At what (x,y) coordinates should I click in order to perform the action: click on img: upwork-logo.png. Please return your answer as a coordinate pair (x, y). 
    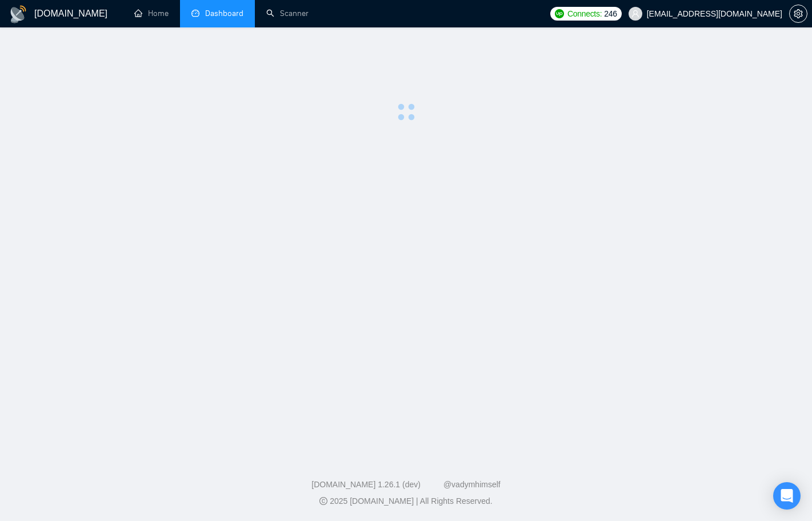
    Looking at the image, I should click on (559, 14).